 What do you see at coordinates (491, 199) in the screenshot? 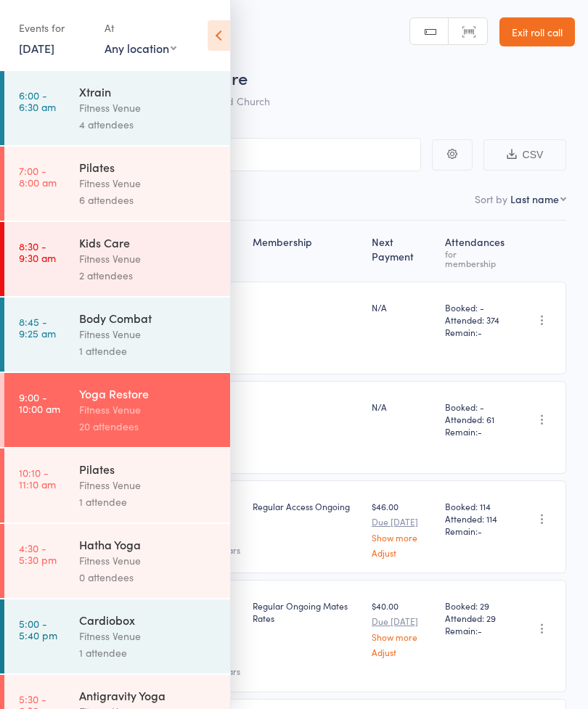
I see `label: Sort by` at bounding box center [491, 199].